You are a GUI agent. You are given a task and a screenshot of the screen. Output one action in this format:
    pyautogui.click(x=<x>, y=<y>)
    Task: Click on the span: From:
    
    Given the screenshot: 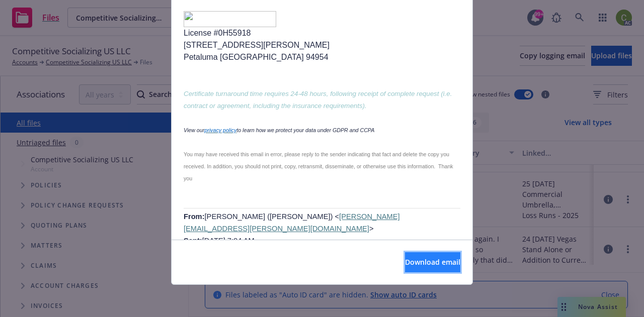 What is the action you would take?
    pyautogui.click(x=194, y=217)
    